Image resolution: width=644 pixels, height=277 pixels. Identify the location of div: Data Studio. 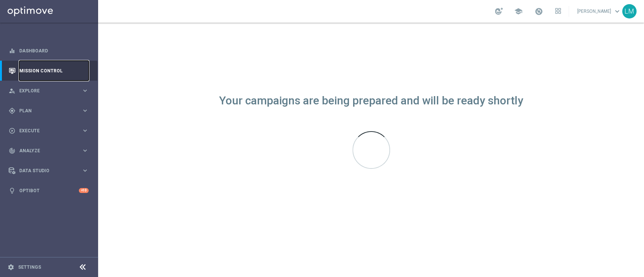
(45, 171).